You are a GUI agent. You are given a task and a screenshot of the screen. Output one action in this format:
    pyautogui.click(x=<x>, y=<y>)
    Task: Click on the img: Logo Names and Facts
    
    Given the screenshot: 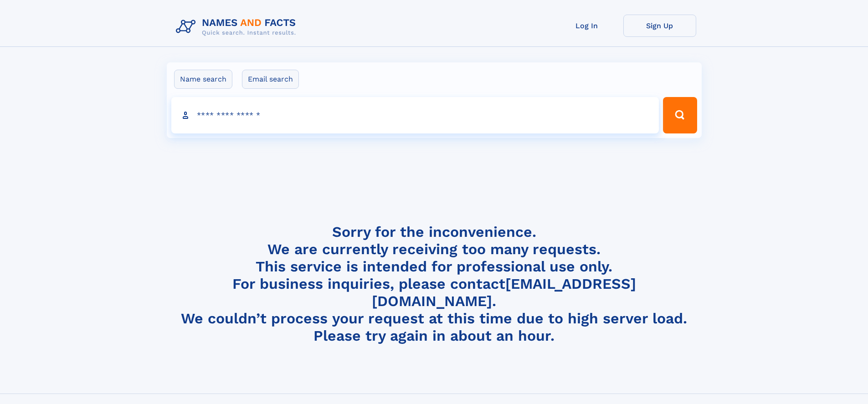 What is the action you would take?
    pyautogui.click(x=238, y=27)
    